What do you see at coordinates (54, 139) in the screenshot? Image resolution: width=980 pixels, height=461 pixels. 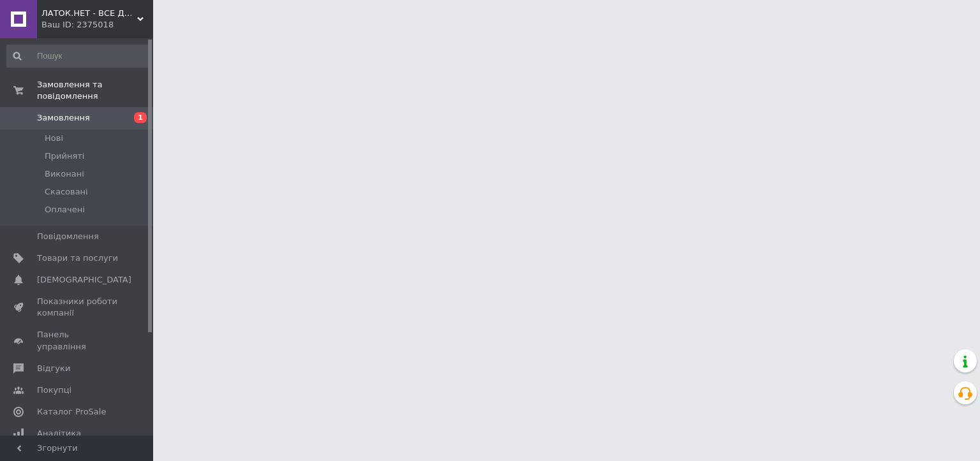 I see `span: Нові` at bounding box center [54, 139].